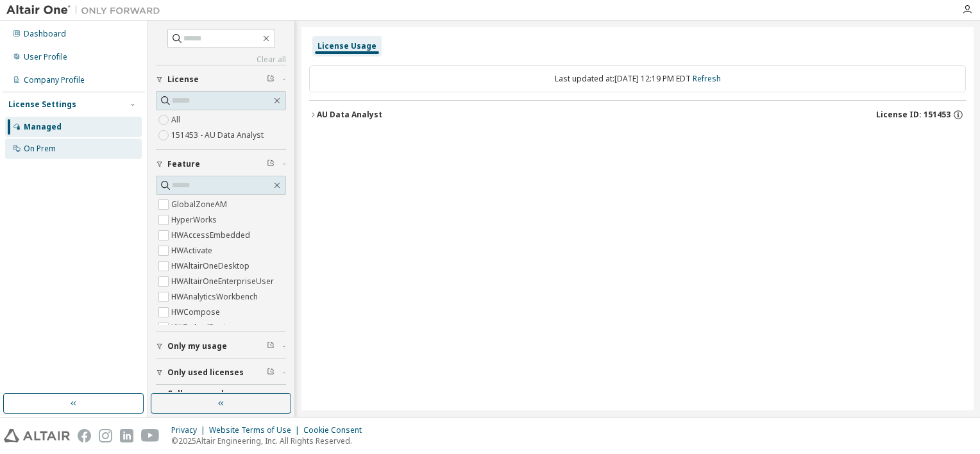  Describe the element at coordinates (195, 220) in the screenshot. I see `label: HyperWorks` at that location.